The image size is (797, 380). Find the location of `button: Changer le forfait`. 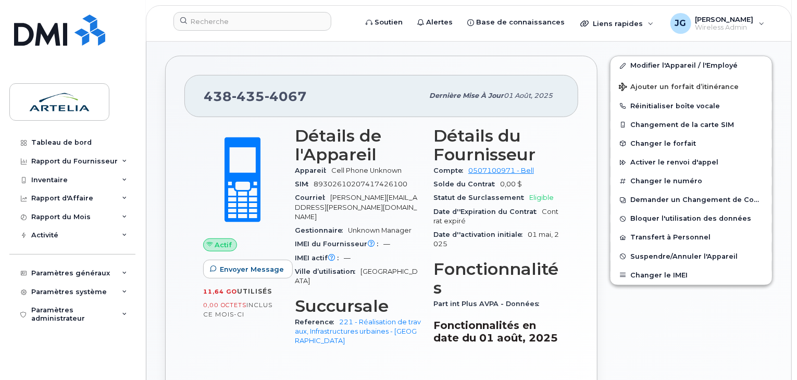

button: Changer le forfait is located at coordinates (692, 144).